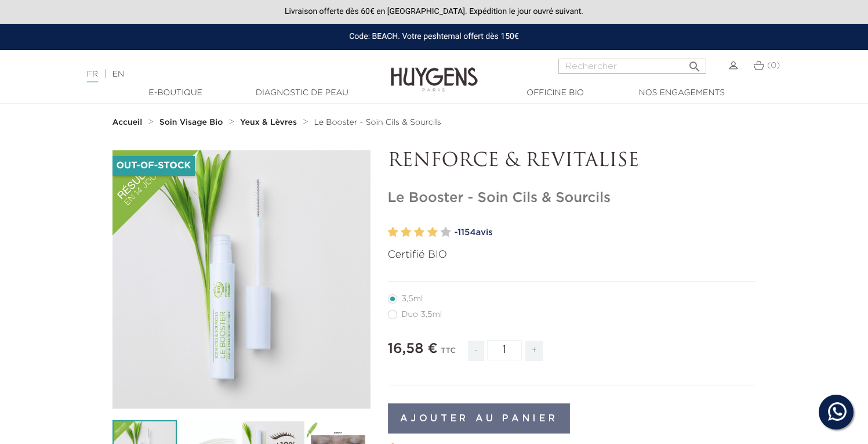 The image size is (868, 444). Describe the element at coordinates (467, 232) in the screenshot. I see `span: 1154` at that location.